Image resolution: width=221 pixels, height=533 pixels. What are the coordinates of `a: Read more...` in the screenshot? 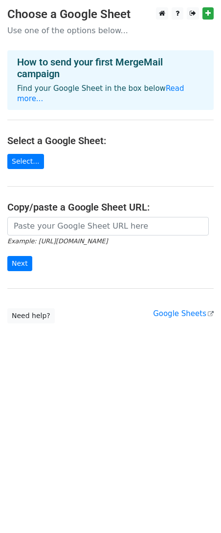 It's located at (101, 93).